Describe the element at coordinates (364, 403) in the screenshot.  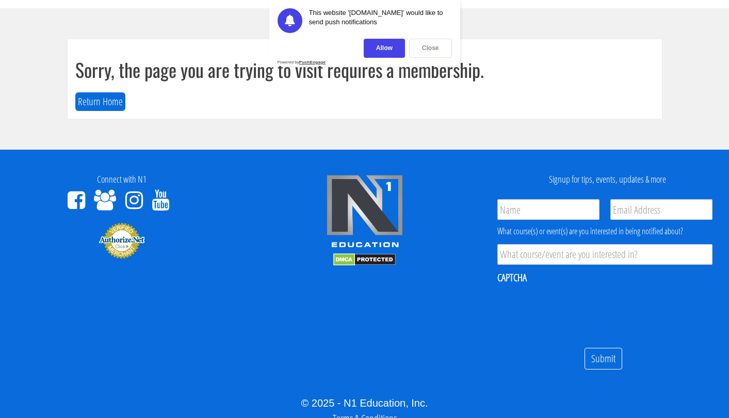
I see `div: © 2025 - N1 Education, Inc.` at that location.